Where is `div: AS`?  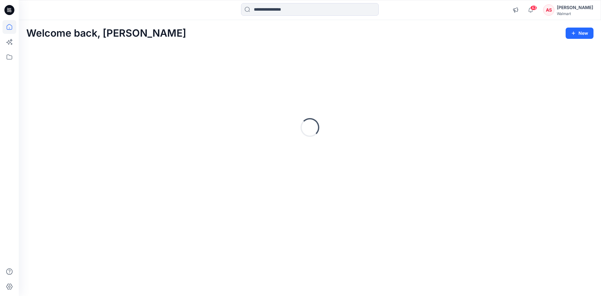
div: AS is located at coordinates (548, 10).